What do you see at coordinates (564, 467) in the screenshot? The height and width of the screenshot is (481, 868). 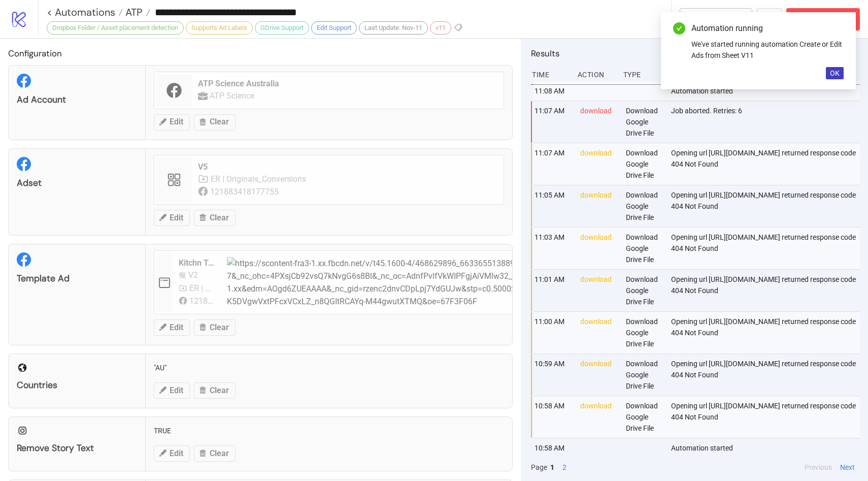 I see `button: 2` at bounding box center [564, 467].